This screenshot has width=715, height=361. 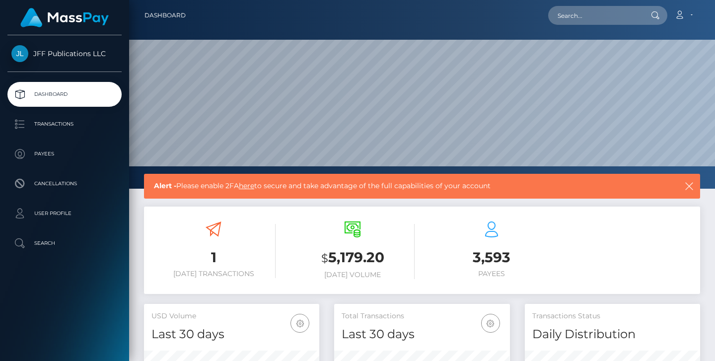 I want to click on h3: 3,593, so click(x=492, y=257).